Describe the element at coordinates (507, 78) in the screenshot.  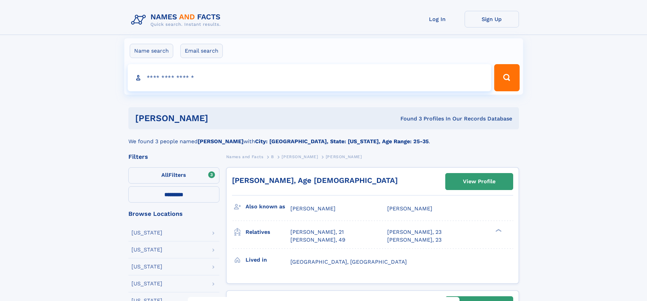
I see `button: Search Button` at that location.